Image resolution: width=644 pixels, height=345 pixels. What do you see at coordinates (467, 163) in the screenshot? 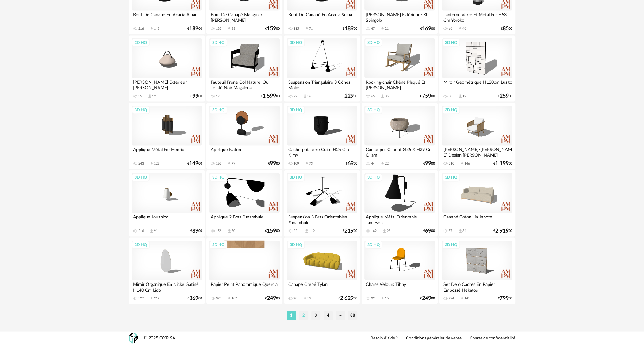
I see `div: 146` at bounding box center [467, 163].